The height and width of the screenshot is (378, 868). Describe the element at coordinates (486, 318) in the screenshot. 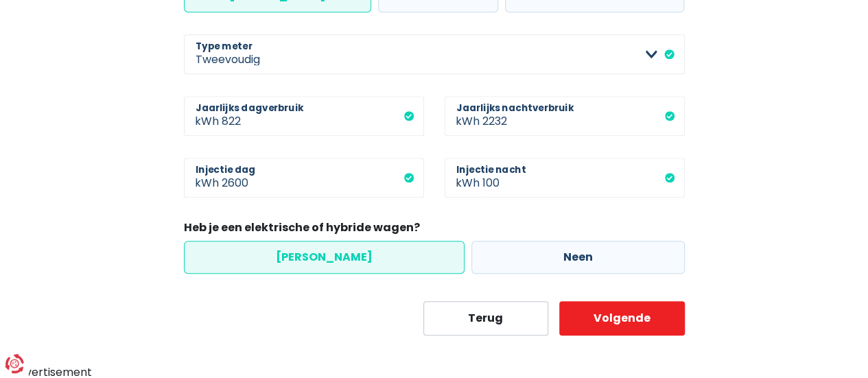

I see `button: Terug` at that location.